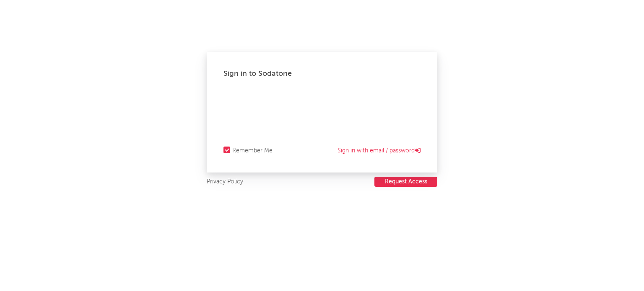 This screenshot has width=644, height=291. I want to click on a: Sign in with email / password, so click(379, 150).